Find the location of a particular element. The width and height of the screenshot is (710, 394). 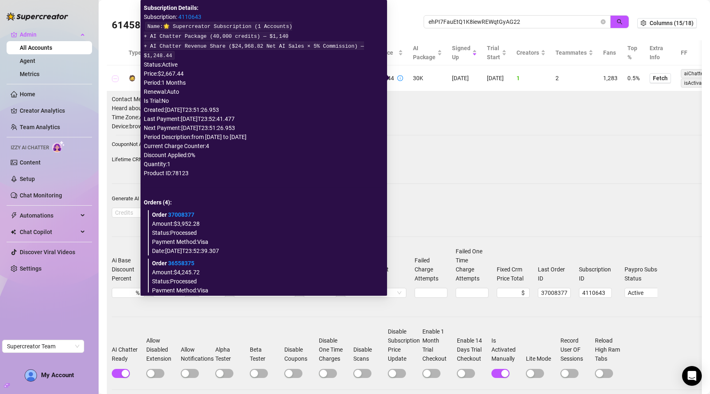

div: Period: 1 Months is located at coordinates (264, 83).